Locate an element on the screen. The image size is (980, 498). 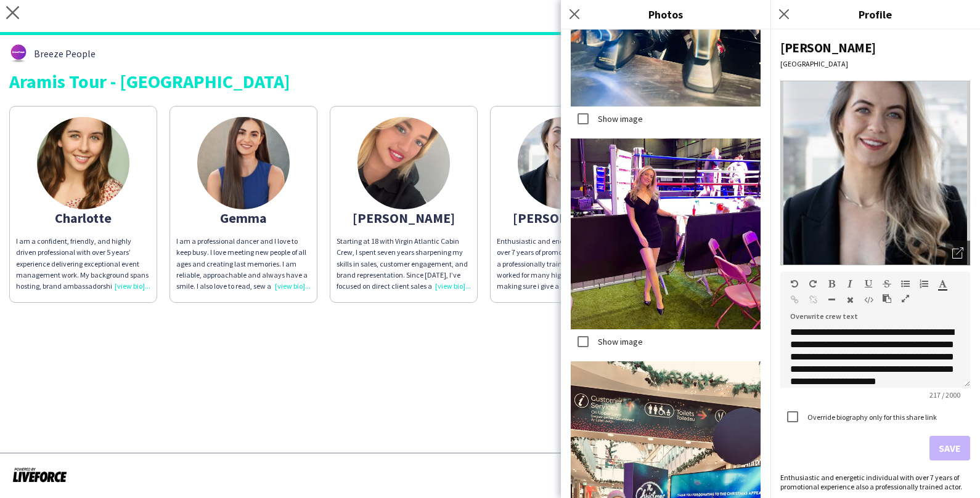
button: Strikethrough is located at coordinates (887, 284).